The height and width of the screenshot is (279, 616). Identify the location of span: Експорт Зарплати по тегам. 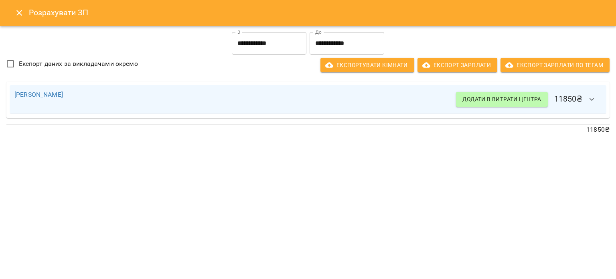
(555, 65).